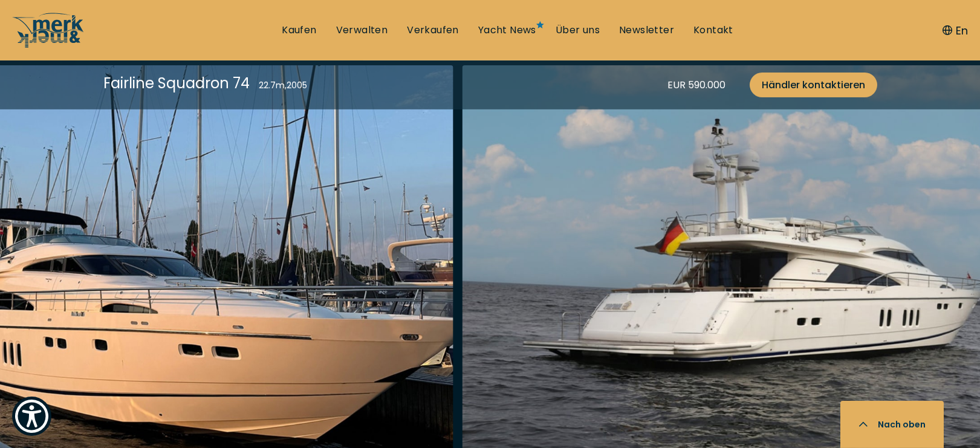  I want to click on button: En, so click(955, 30).